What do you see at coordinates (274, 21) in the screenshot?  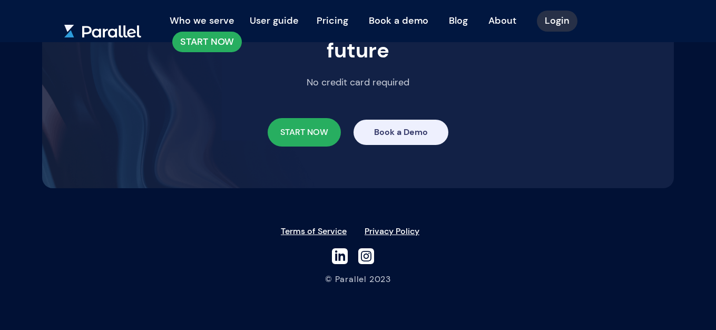 I see `button: User guide` at bounding box center [274, 21].